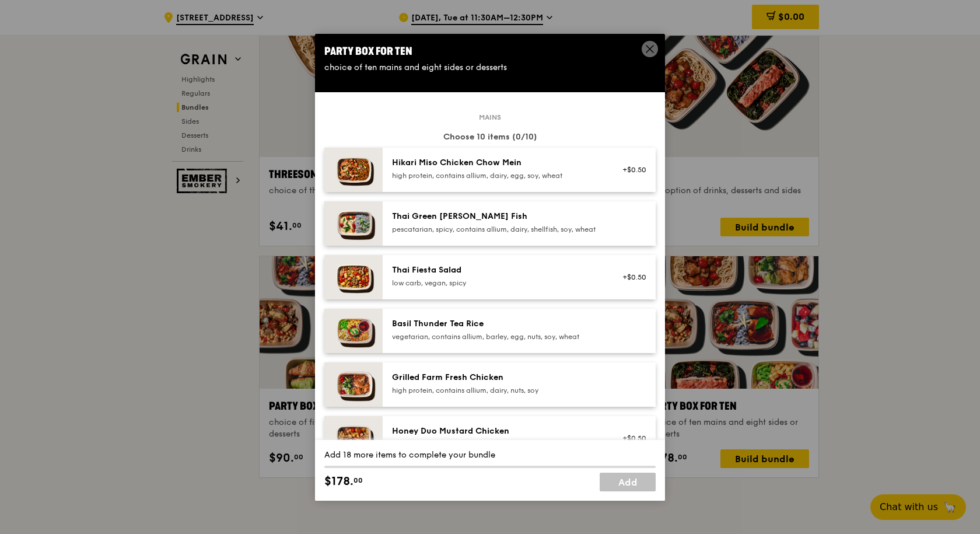 This screenshot has width=980, height=534. I want to click on span: Mains, so click(490, 117).